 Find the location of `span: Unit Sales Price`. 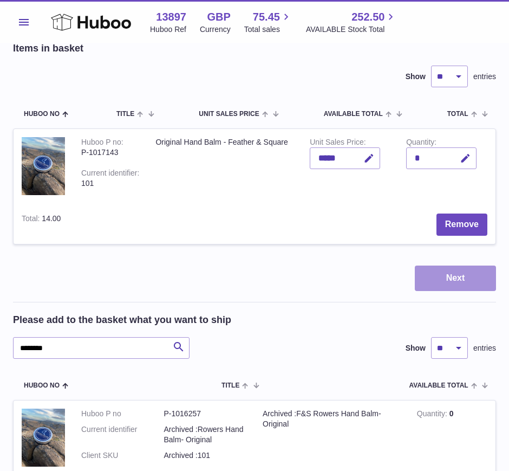

span: Unit Sales Price is located at coordinates (229, 114).